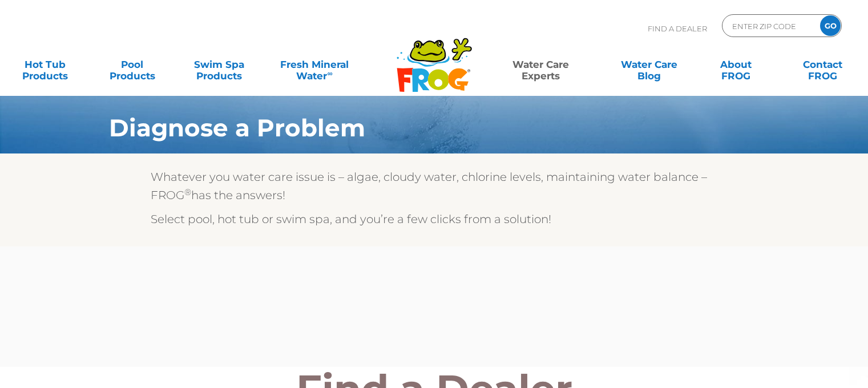 This screenshot has height=388, width=868. What do you see at coordinates (677, 28) in the screenshot?
I see `p: Find A Dealer` at bounding box center [677, 28].